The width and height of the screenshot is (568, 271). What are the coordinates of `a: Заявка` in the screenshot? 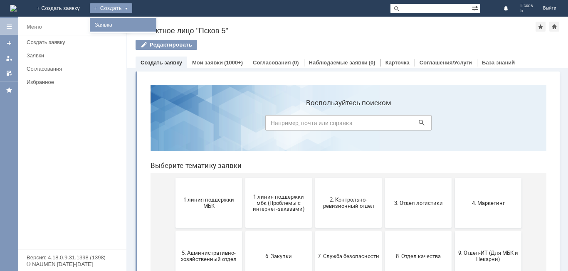 It's located at (123, 25).